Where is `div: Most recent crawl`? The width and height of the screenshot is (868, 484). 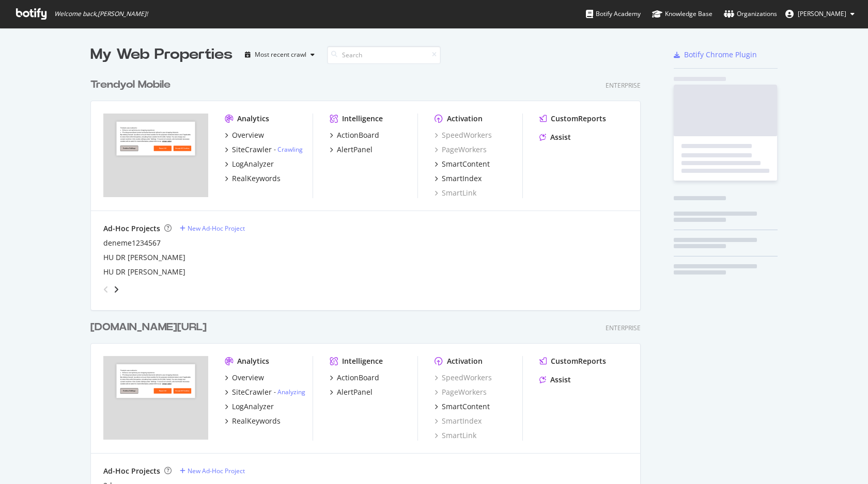 div: Most recent crawl is located at coordinates (280, 55).